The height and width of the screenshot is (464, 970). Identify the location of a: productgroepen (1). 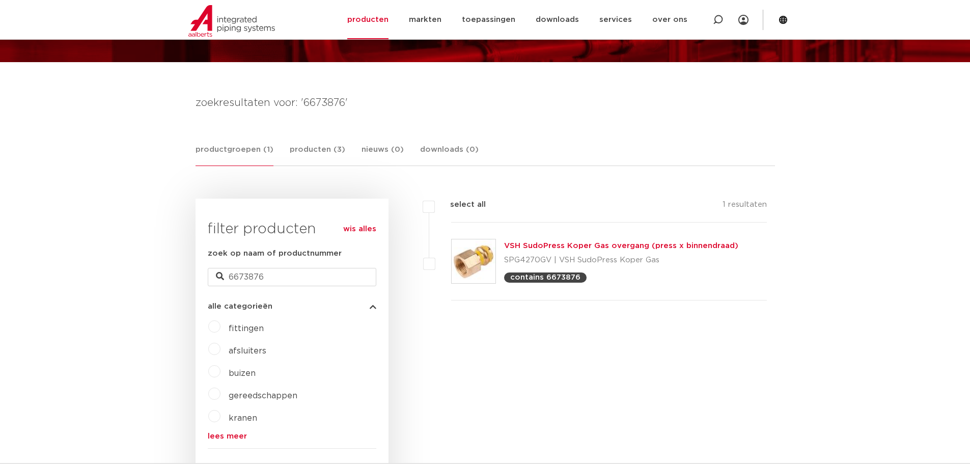
(234, 155).